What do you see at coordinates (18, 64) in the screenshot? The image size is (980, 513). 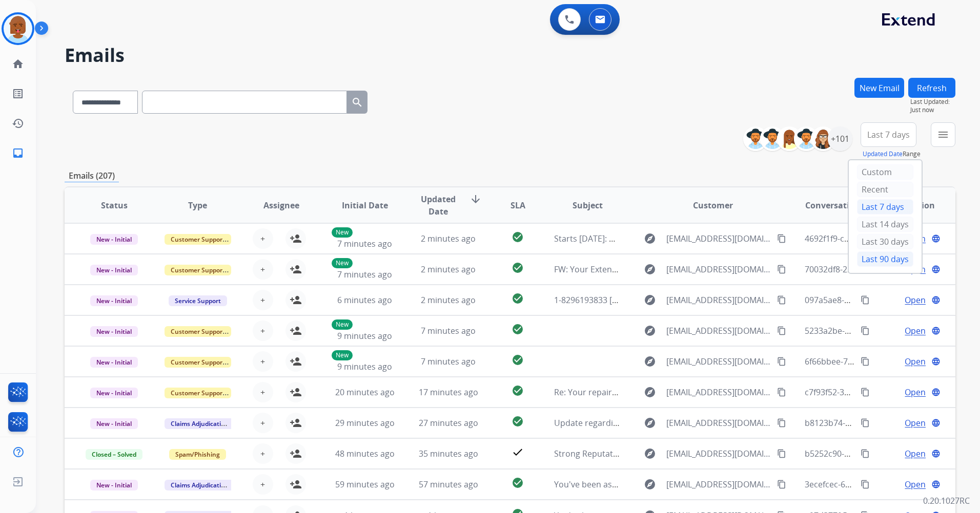 I see `mat-icon: home` at bounding box center [18, 64].